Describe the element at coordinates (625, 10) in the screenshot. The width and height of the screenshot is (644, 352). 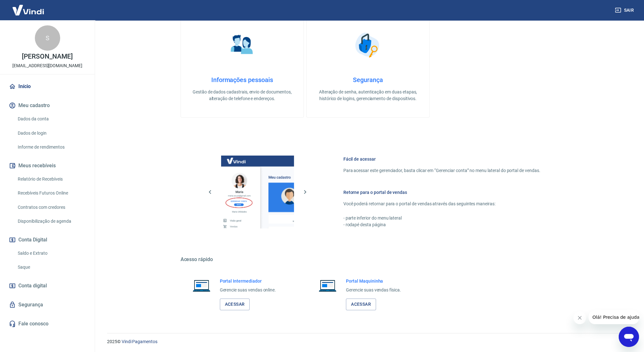
I see `button: Sair` at that location.